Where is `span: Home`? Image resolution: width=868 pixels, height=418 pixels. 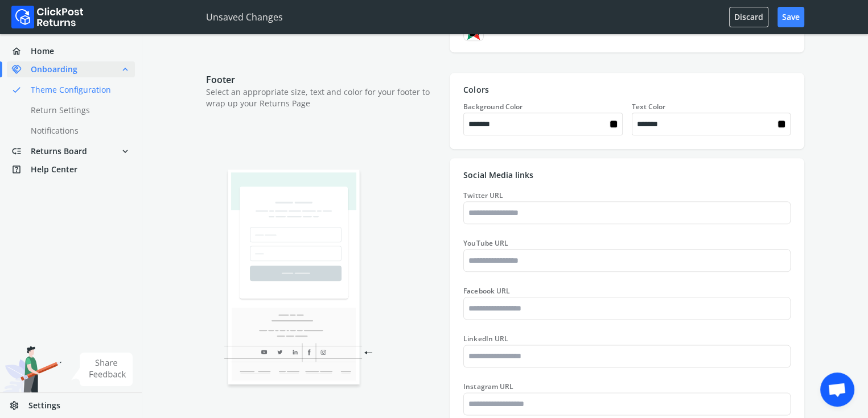
span: Home is located at coordinates (42, 51).